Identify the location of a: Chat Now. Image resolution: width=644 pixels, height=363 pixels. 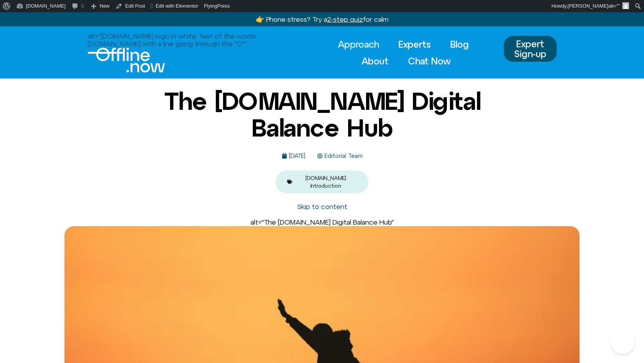
(429, 61).